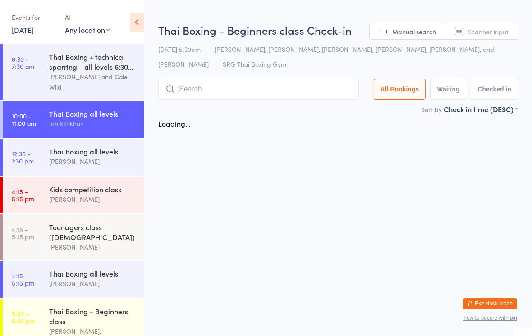 Image resolution: width=532 pixels, height=336 pixels. I want to click on input: Search, so click(258, 89).